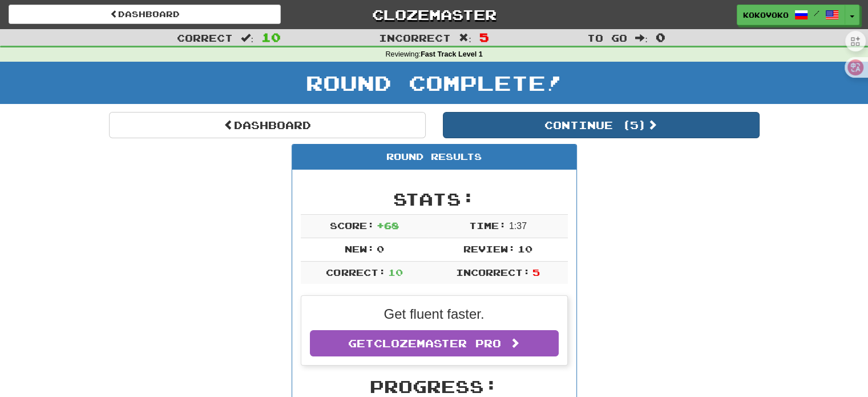  What do you see at coordinates (434, 157) in the screenshot?
I see `div: Round Results` at bounding box center [434, 157].